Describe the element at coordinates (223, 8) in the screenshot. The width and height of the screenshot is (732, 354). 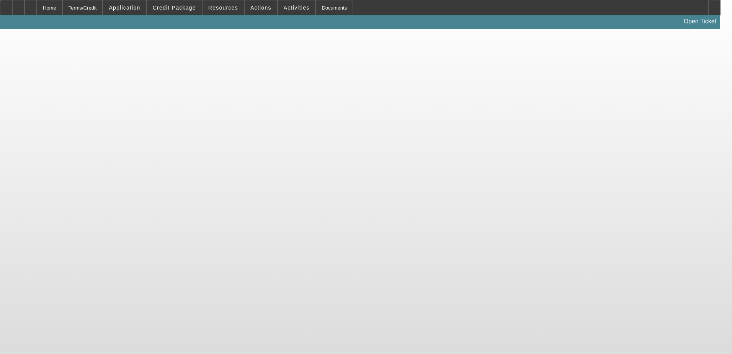
I see `span: Resources` at that location.